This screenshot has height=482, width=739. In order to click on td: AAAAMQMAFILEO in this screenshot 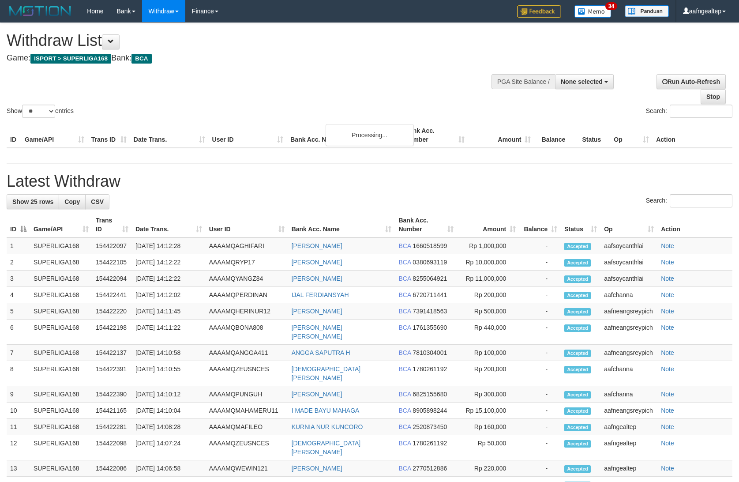, I will do `click(246, 426)`.